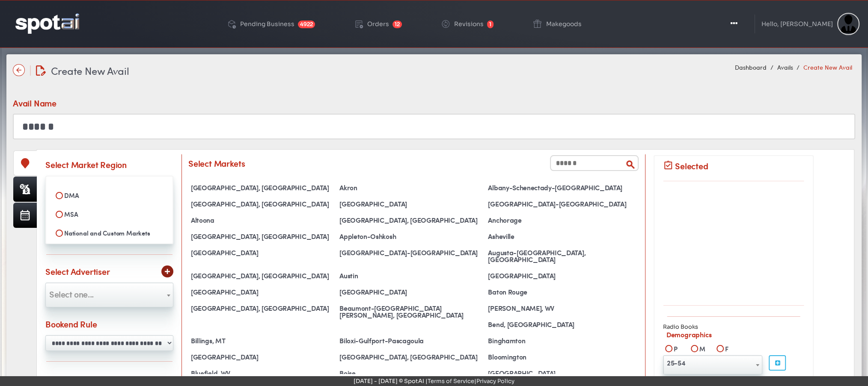 The image size is (868, 386). Describe the element at coordinates (630, 165) in the screenshot. I see `img: search.png` at that location.